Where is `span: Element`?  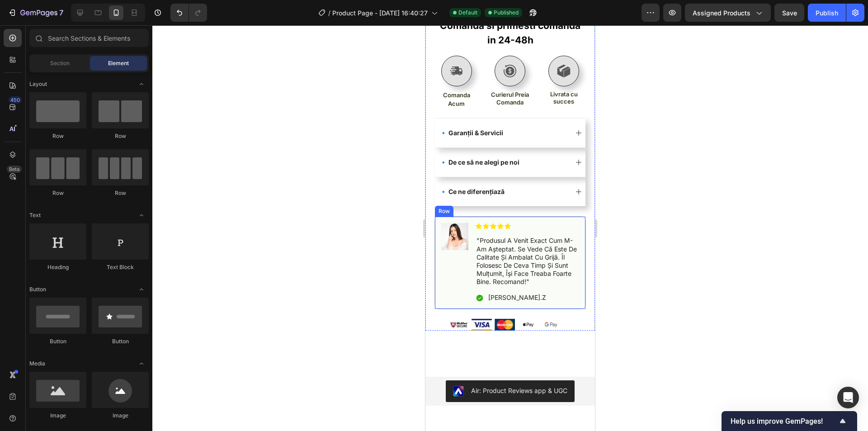
span: Element is located at coordinates (118, 64).